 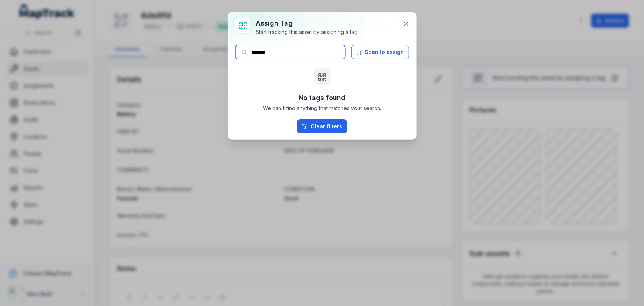 I want to click on button: Clear filters, so click(x=322, y=126).